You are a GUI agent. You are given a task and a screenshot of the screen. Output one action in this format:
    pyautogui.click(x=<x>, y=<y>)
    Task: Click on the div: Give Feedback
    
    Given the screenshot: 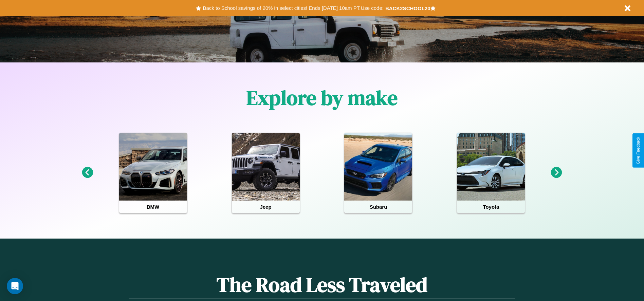 What is the action you would take?
    pyautogui.click(x=638, y=150)
    